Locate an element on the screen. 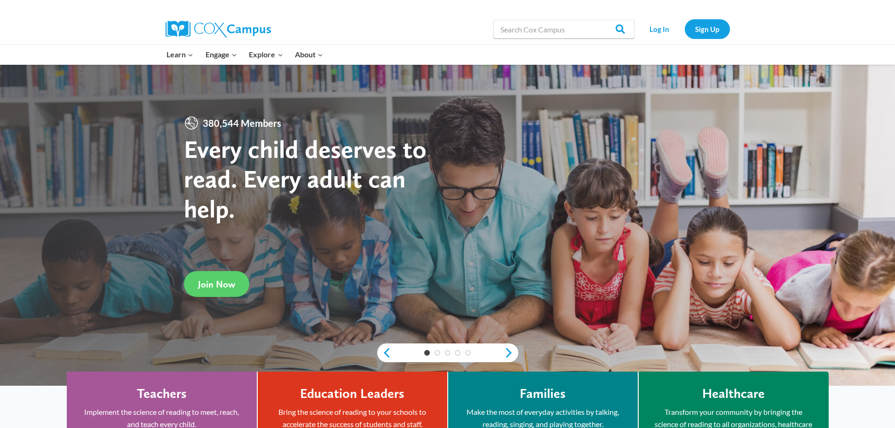 This screenshot has height=428, width=895. a: 5 is located at coordinates (468, 353).